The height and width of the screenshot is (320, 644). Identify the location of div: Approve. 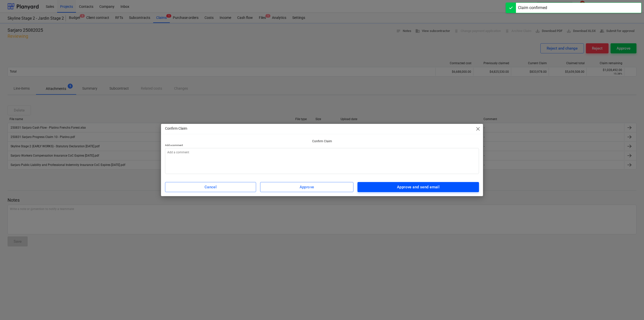
(307, 187).